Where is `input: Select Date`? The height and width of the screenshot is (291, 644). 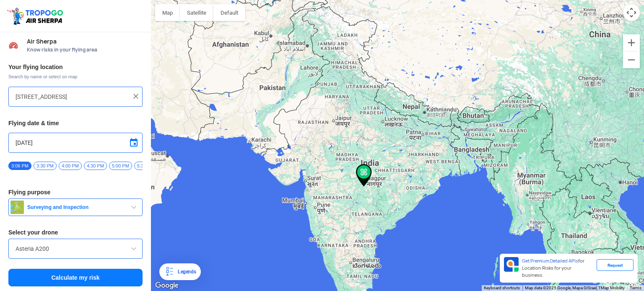
input: Select Date is located at coordinates (75, 143).